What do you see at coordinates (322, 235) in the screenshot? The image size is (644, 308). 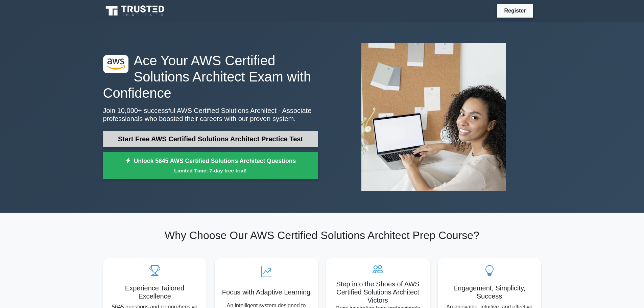 I see `h2: Why Choose Our AWS Certified Solutions Architect Prep Course?` at bounding box center [322, 235].